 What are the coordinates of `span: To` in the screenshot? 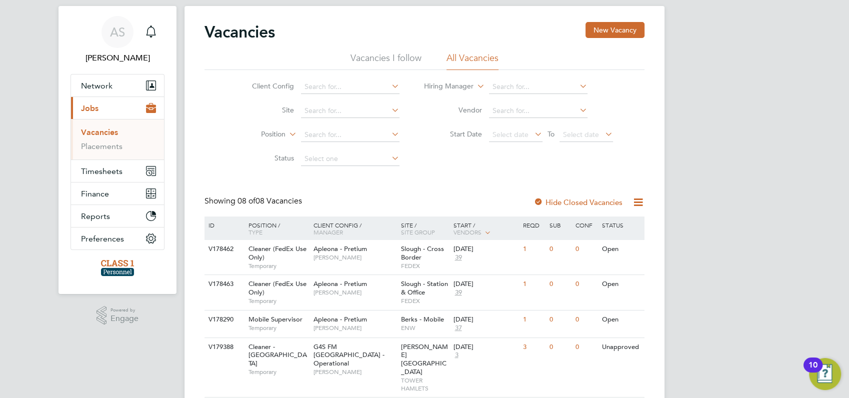 It's located at (551, 134).